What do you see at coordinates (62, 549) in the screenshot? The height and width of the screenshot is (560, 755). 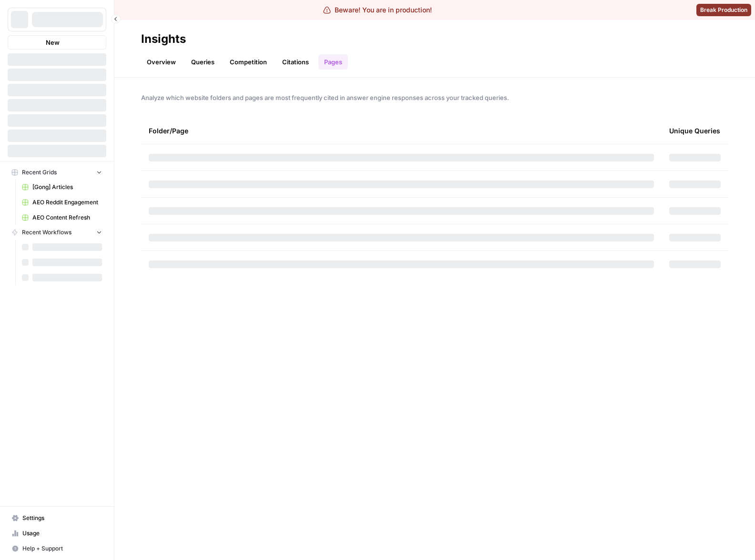 I see `span: Help + Support` at bounding box center [62, 549].